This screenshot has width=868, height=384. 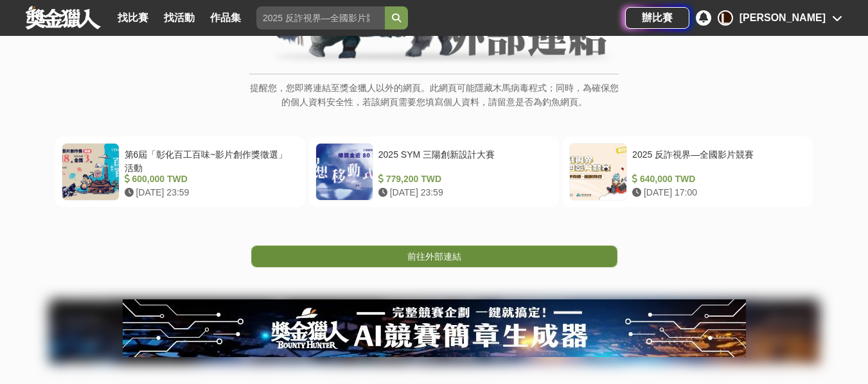 What do you see at coordinates (434, 257) in the screenshot?
I see `a: 前往外部連結` at bounding box center [434, 257].